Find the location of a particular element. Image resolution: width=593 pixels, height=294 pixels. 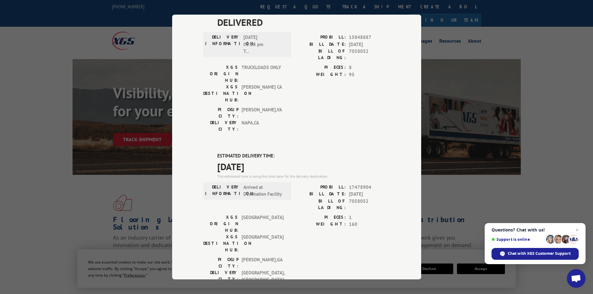

span: NAPA , CA is located at coordinates (263, 126).